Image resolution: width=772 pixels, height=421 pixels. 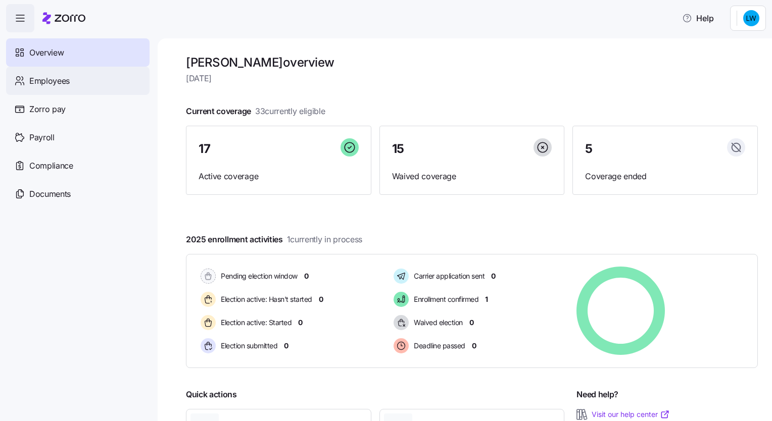 What do you see at coordinates (445, 300) in the screenshot?
I see `span: Enrollment confirmed` at bounding box center [445, 300].